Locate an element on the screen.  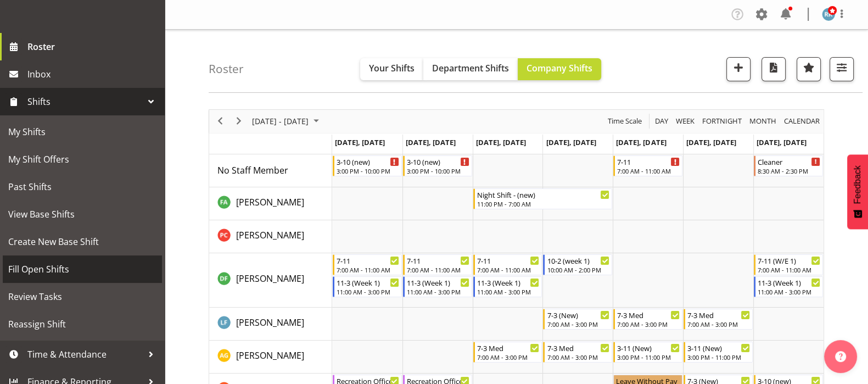
button: Your Shifts is located at coordinates (392, 70).